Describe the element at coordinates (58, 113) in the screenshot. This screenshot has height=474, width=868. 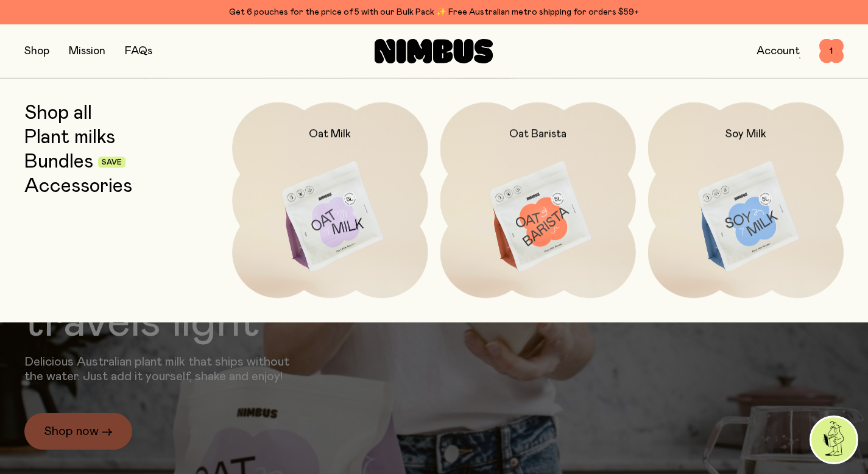
I see `a: Shop all` at that location.